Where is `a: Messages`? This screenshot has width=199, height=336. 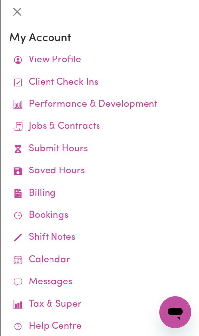
a: Messages is located at coordinates (100, 282).